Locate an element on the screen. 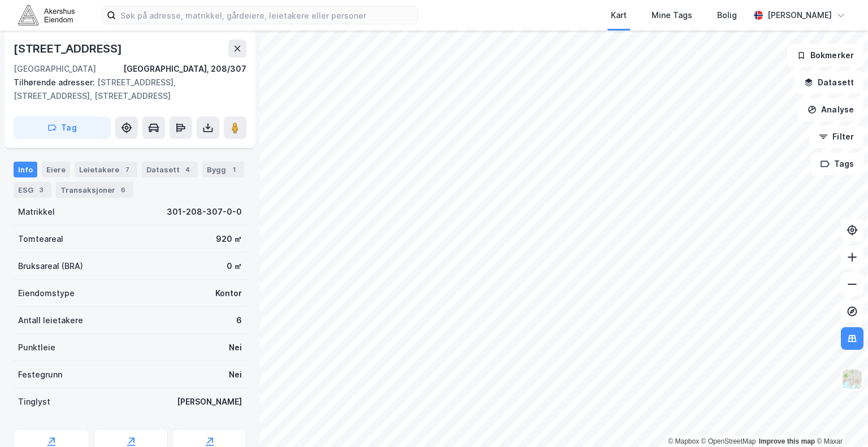 This screenshot has width=868, height=447. button: Tag is located at coordinates (62, 128).